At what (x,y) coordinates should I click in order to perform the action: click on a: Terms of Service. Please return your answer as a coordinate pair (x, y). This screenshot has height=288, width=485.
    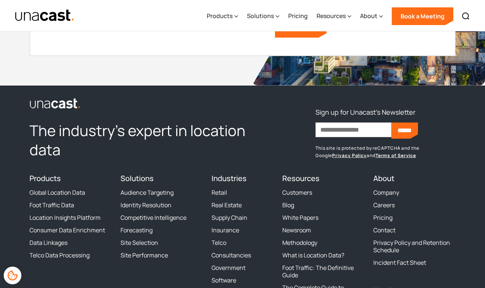
    Looking at the image, I should click on (395, 155).